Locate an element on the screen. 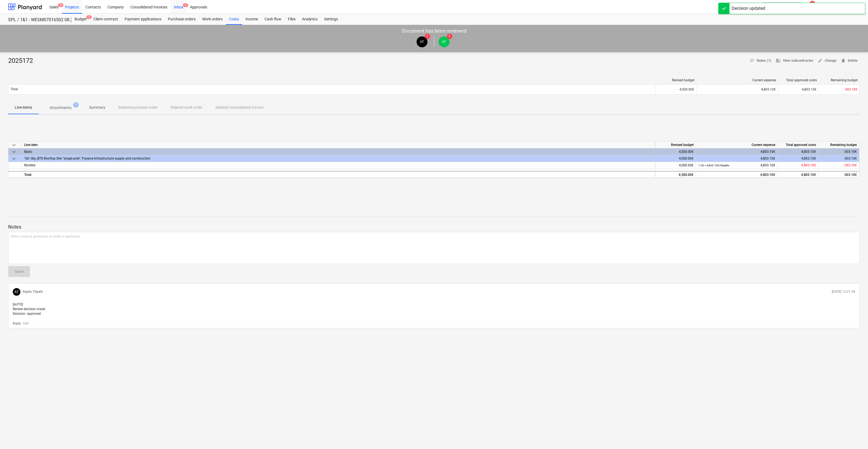 Image resolution: width=868 pixels, height=449 pixels. button: Reply is located at coordinates (17, 324).